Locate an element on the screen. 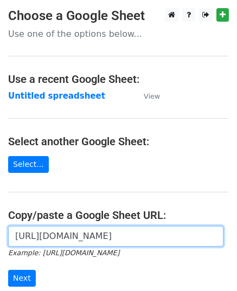  h4: Use a recent Google Sheet: is located at coordinates (118, 79).